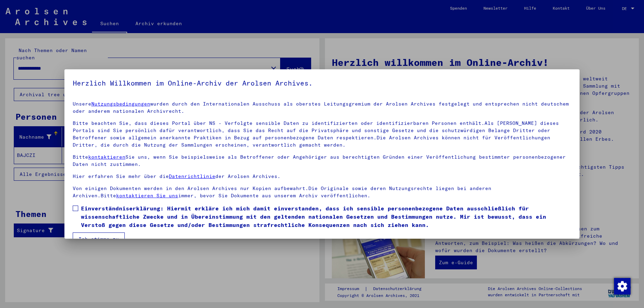 The width and height of the screenshot is (644, 308). Describe the element at coordinates (192, 176) in the screenshot. I see `a: Datenrichtlinie` at that location.